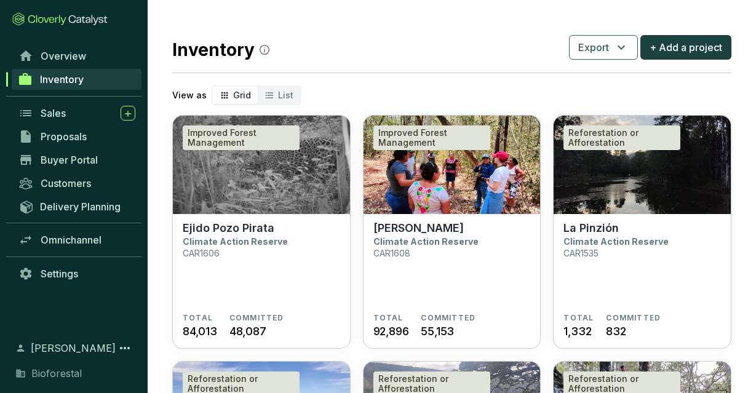 Image resolution: width=756 pixels, height=393 pixels. I want to click on span: 48,087, so click(248, 331).